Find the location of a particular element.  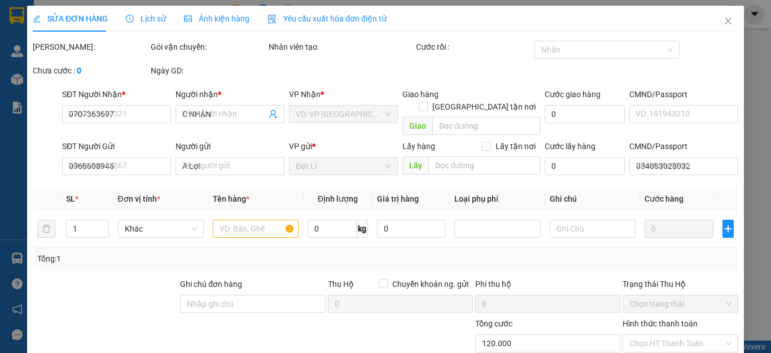

button: Close is located at coordinates (728, 21).